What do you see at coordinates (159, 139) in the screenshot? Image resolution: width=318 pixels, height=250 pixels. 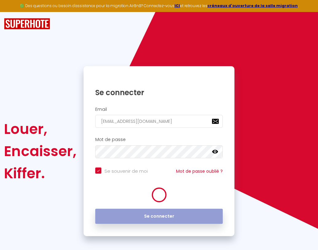 I see `h2: Mot de passe` at bounding box center [159, 139].